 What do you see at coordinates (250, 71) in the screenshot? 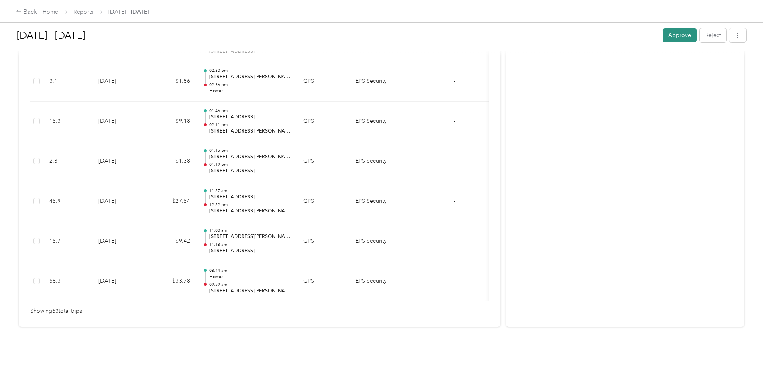
I see `p: 02:30 pm` at bounding box center [250, 71].